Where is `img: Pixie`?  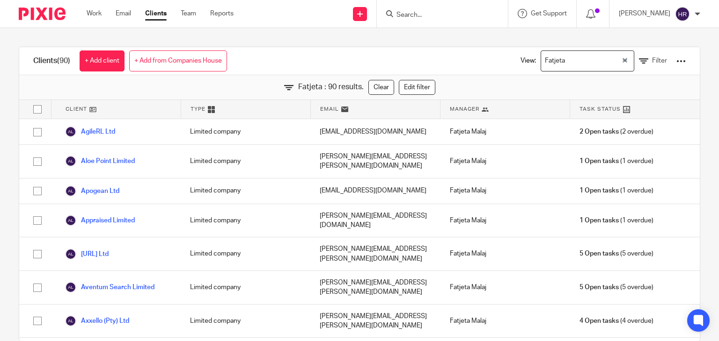
img: Pixie is located at coordinates (42, 14).